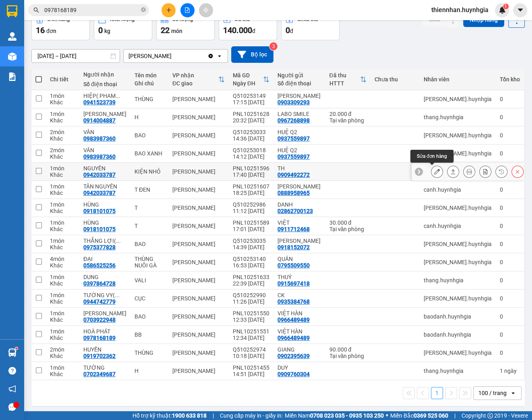  What do you see at coordinates (251, 96) in the screenshot?
I see `div: Q510253149` at bounding box center [251, 96].